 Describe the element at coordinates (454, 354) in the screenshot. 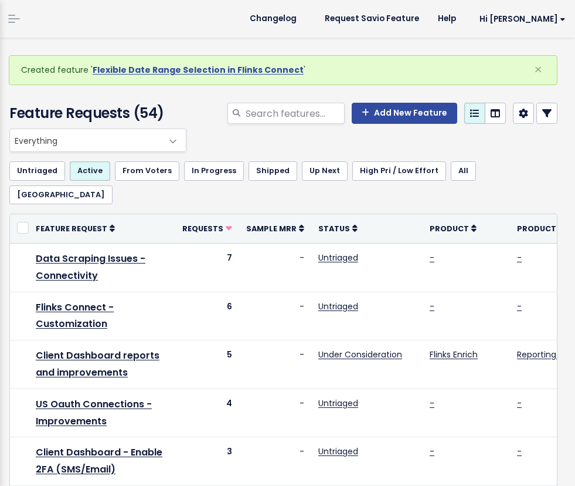

I see `a: Flinks Enrich` at that location.